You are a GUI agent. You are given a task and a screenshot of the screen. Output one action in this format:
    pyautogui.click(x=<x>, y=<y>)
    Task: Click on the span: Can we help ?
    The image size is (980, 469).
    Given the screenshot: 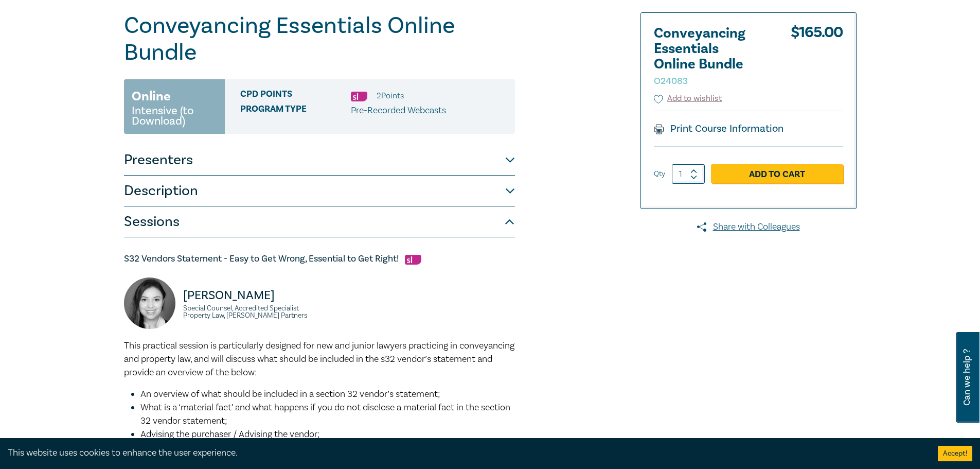 What is the action you would take?
    pyautogui.click(x=967, y=377)
    